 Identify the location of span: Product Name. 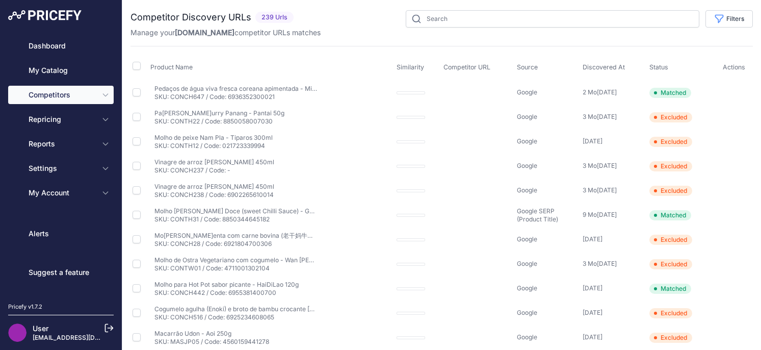
(171, 67).